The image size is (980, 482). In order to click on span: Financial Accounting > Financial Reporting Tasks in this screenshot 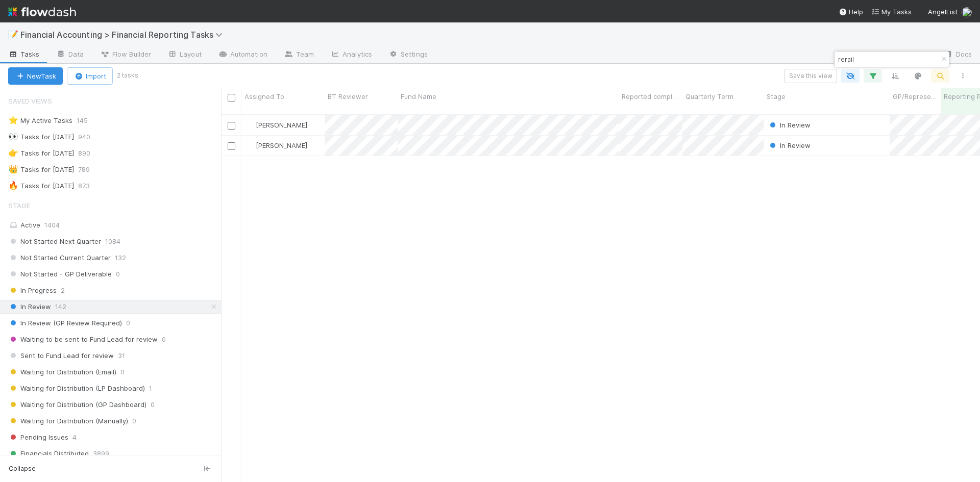, I will do `click(124, 35)`.